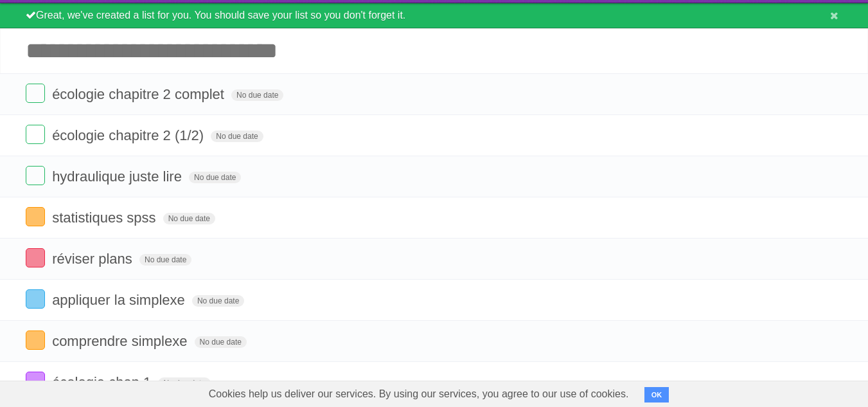 This screenshot has height=407, width=868. I want to click on span: Cookies help us deliver our services. By using our services, you agree to our use of cookies., so click(419, 394).